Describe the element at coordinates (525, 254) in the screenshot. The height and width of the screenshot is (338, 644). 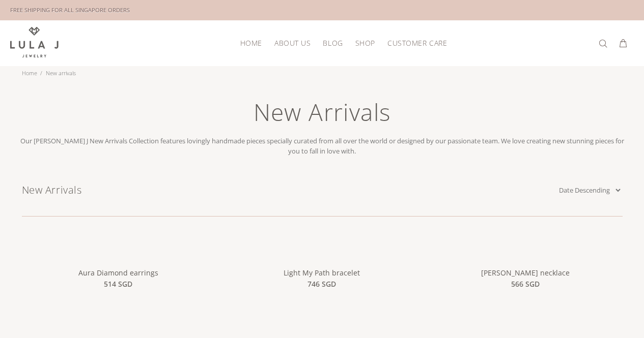
I see `a: Meghan necklace` at that location.